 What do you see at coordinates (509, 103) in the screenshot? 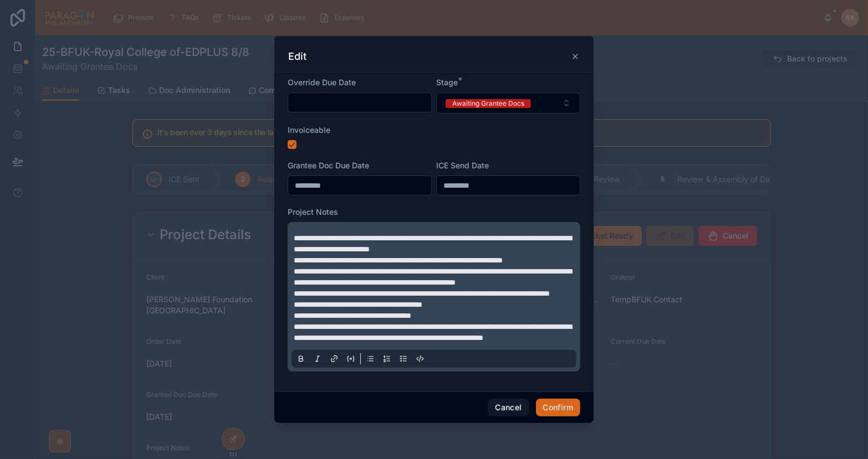
I see `button: Select Button` at bounding box center [509, 103].